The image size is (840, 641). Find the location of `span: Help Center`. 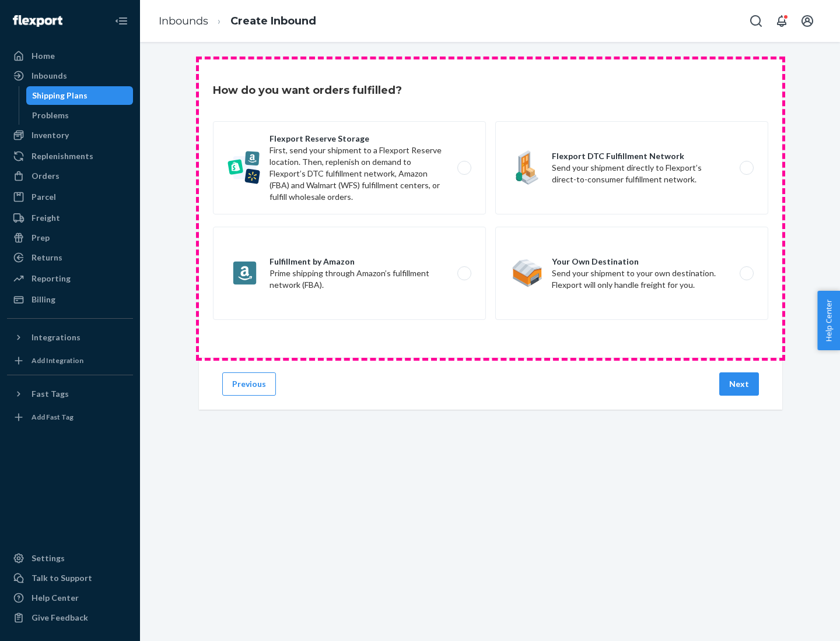

span: Help Center is located at coordinates (829, 320).